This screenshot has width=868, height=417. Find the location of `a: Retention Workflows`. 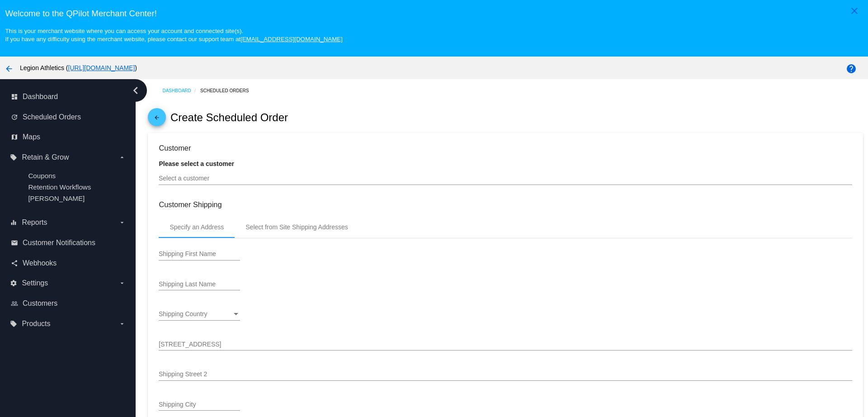

a: Retention Workflows is located at coordinates (60, 187).